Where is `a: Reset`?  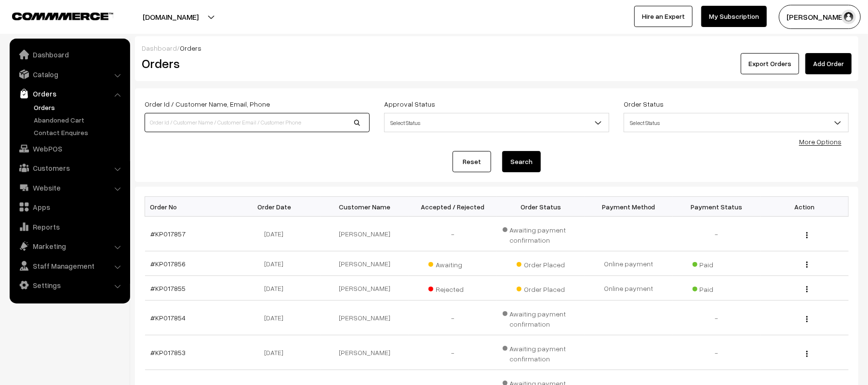
a: Reset is located at coordinates (472, 161).